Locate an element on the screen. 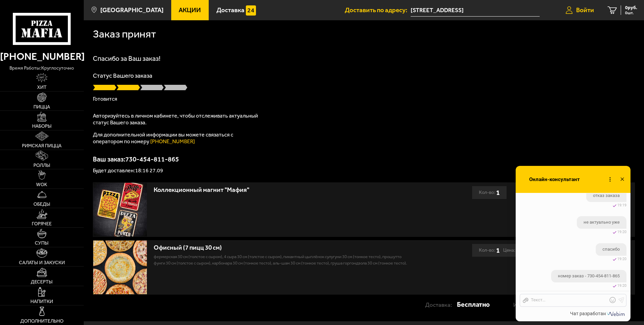  div: Коллекционный магнит "Мафия" is located at coordinates (281, 189).